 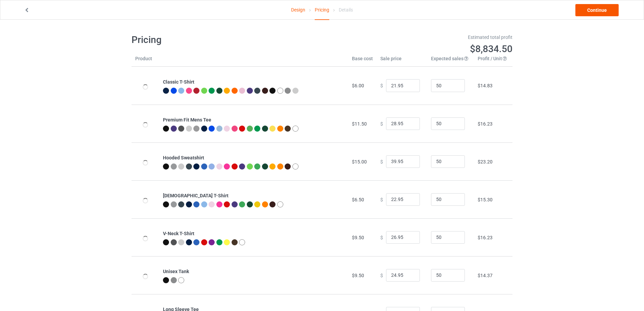 I want to click on span: $8,834.50, so click(x=491, y=49).